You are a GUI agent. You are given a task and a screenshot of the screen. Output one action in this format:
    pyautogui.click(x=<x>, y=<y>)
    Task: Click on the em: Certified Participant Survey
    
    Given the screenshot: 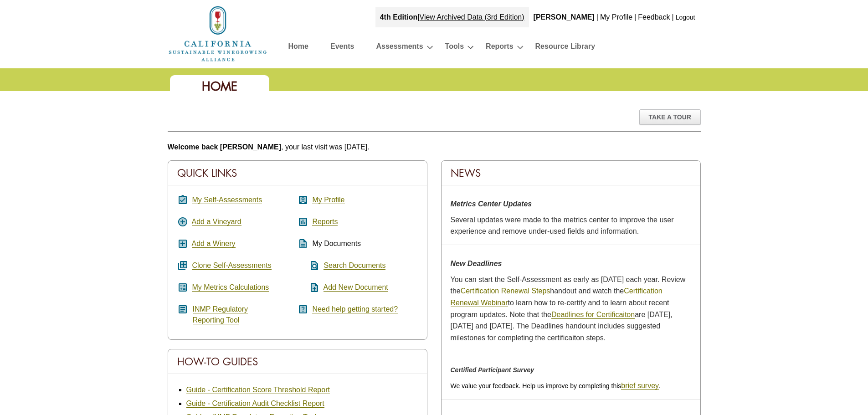 What is the action you would take?
    pyautogui.click(x=493, y=370)
    